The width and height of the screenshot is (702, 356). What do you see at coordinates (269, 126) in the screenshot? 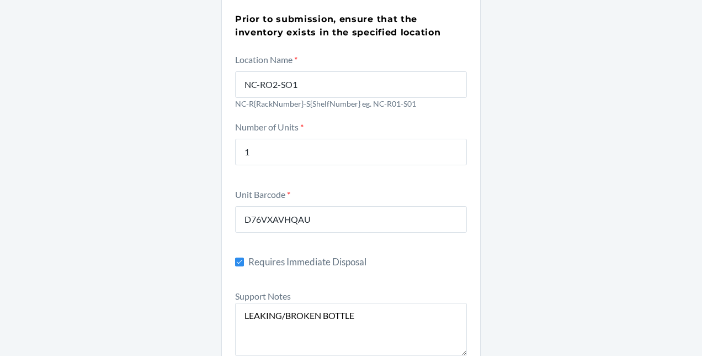
I see `label: Number of Units` at bounding box center [269, 126].